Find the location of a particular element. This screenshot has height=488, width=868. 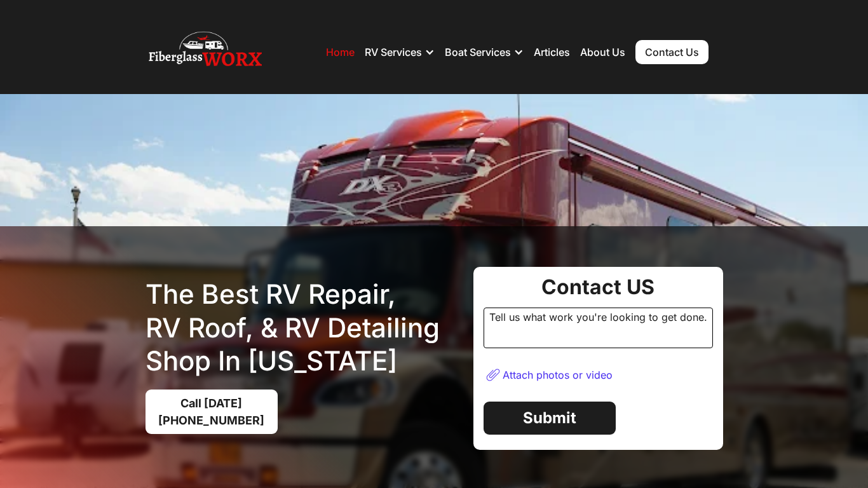

a: Submit is located at coordinates (550, 418).